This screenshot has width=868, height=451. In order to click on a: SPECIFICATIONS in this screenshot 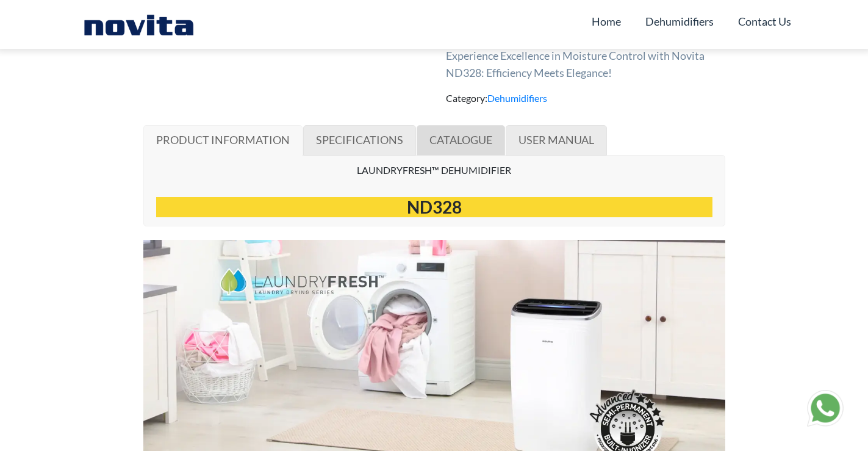, I will do `click(360, 140)`.